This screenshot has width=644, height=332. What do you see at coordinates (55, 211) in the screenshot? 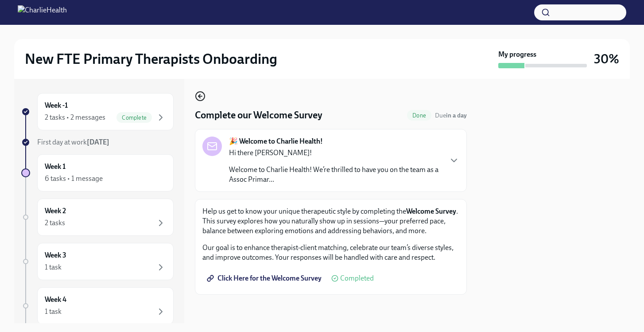
I see `h6: Week 2` at bounding box center [55, 211].